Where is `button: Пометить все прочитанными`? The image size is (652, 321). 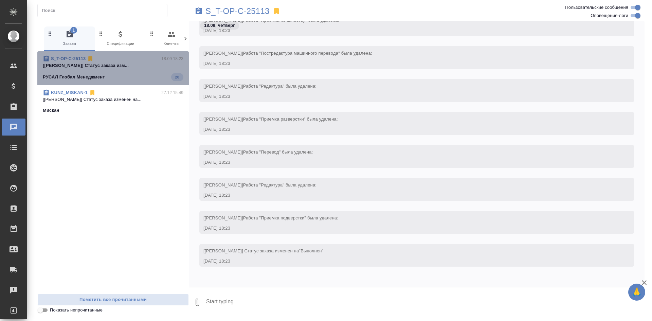 button: Пометить все прочитанными is located at coordinates (113, 299).